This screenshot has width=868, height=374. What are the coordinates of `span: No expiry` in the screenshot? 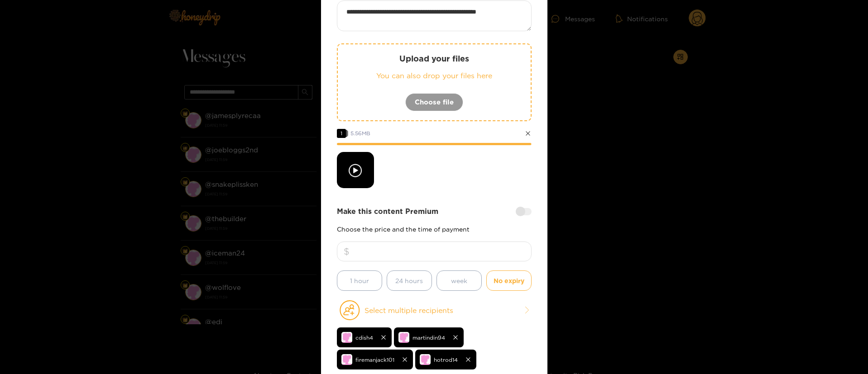 It's located at (509, 280).